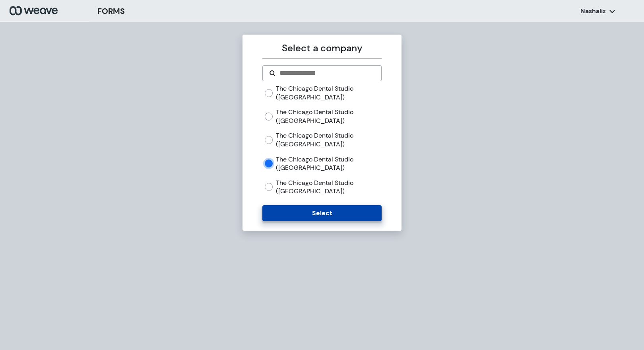  Describe the element at coordinates (111, 11) in the screenshot. I see `h3: FORMS` at that location.